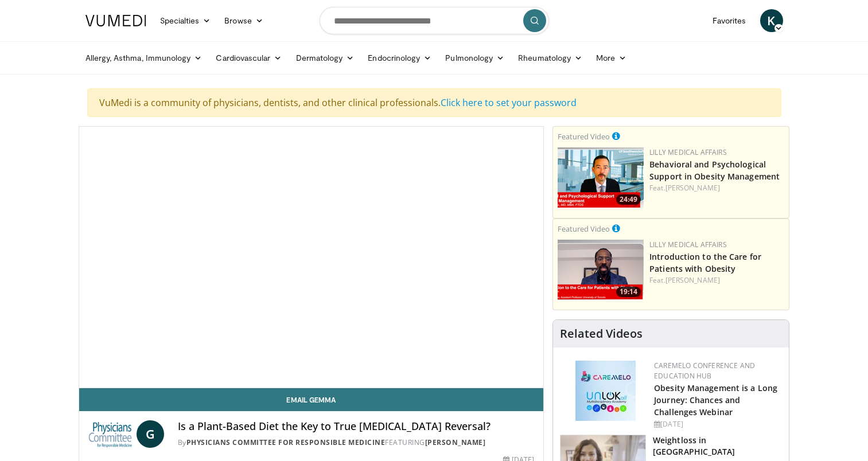 The height and width of the screenshot is (461, 868). What do you see at coordinates (356, 443) in the screenshot?
I see `div: By FEATURING` at bounding box center [356, 443].